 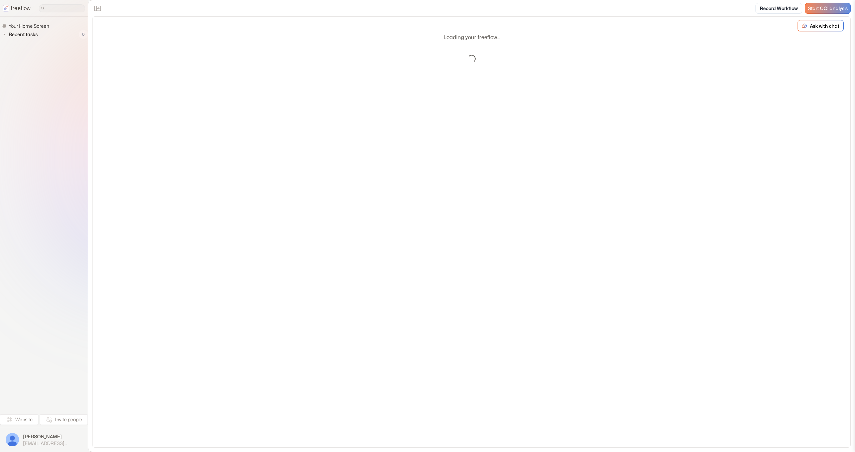 What do you see at coordinates (472, 37) in the screenshot?
I see `p: Loading your freeflow...` at bounding box center [472, 37].